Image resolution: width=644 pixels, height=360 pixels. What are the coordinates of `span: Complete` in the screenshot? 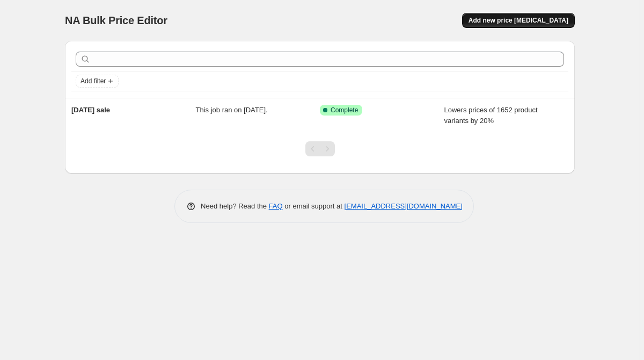 It's located at (344, 110).